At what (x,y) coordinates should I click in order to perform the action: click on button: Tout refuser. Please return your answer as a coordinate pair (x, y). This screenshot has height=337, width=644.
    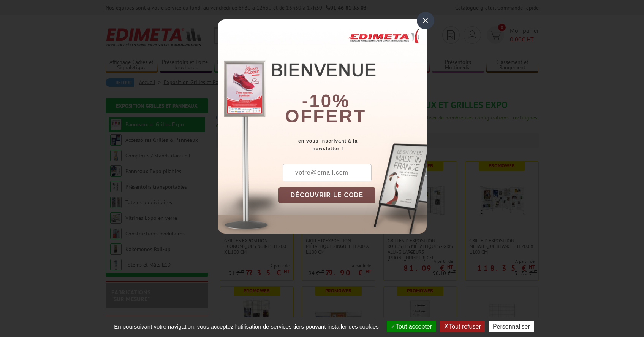
    Looking at the image, I should click on (462, 326).